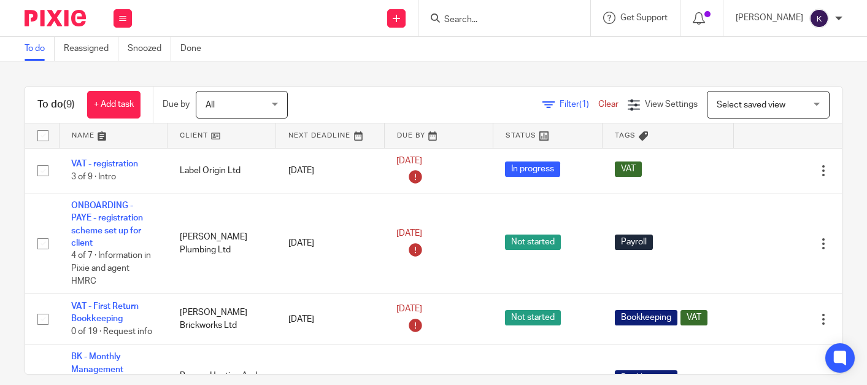 This screenshot has height=385, width=867. Describe the element at coordinates (69, 104) in the screenshot. I see `span: (9)` at that location.